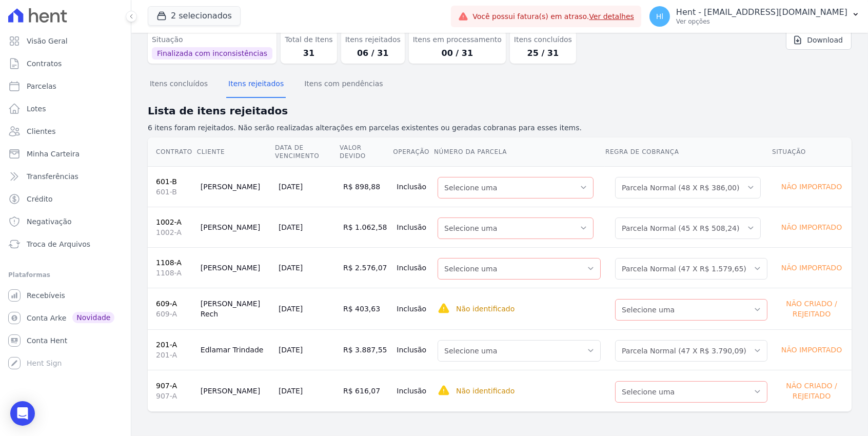 This screenshot has height=436, width=868. Describe the element at coordinates (65, 154) in the screenshot. I see `a: Minha Carteira` at that location.